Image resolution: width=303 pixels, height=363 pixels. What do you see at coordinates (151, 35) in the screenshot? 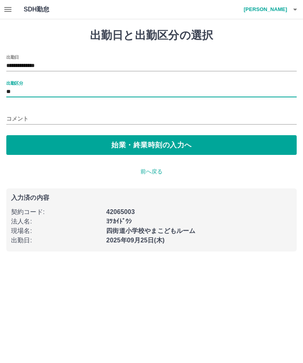
I see `h1: 出勤日と出勤区分の選択` at bounding box center [151, 35].